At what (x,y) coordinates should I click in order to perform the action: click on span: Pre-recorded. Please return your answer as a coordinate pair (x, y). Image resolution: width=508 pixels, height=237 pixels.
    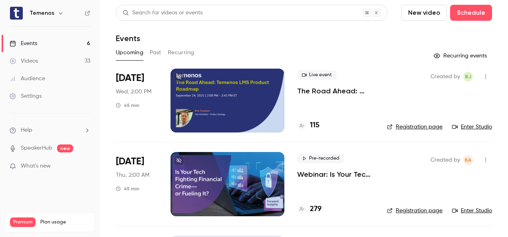
    Looking at the image, I should click on (321, 159).